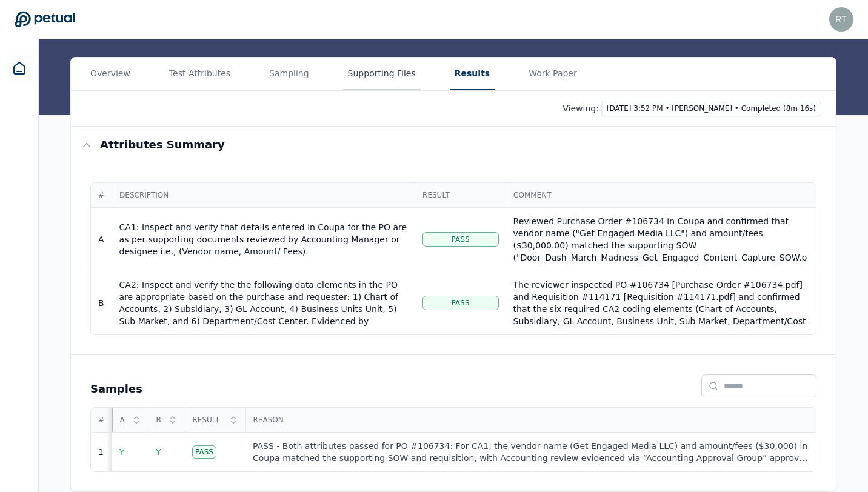  What do you see at coordinates (553, 74) in the screenshot?
I see `button: Work Paper` at bounding box center [553, 74].